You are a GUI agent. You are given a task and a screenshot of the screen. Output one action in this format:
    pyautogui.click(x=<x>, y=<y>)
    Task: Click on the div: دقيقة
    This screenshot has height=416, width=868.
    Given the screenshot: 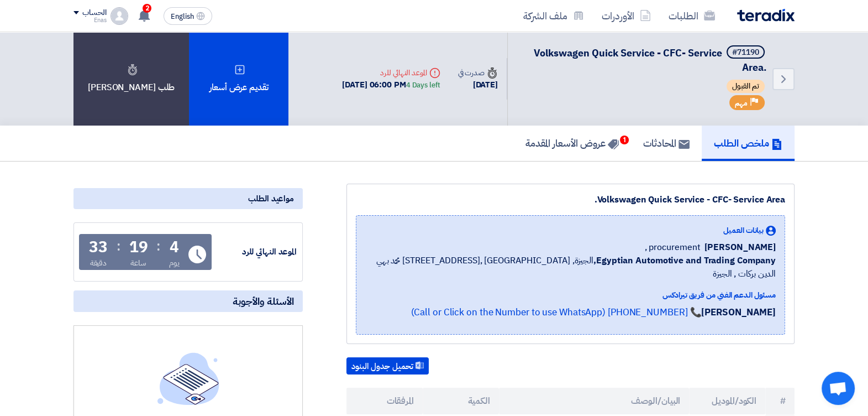 What is the action you would take?
    pyautogui.click(x=98, y=262)
    